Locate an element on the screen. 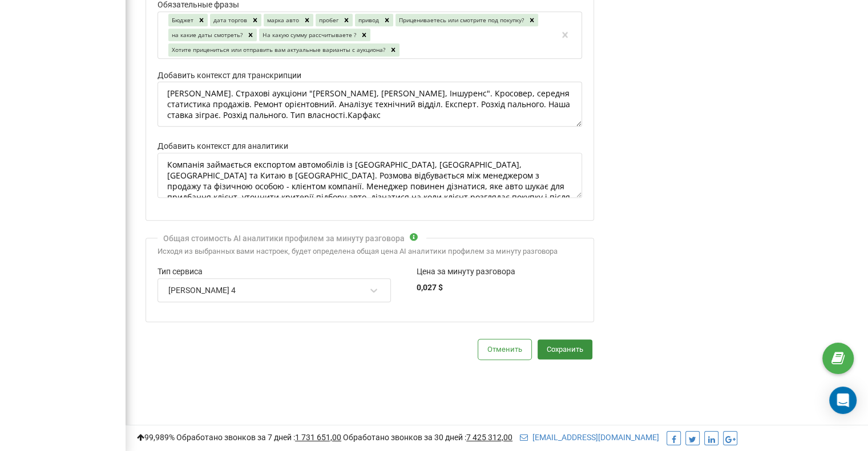 The image size is (868, 451). div: Прицениваетесь или смотрите под покупку? is located at coordinates (461, 20).